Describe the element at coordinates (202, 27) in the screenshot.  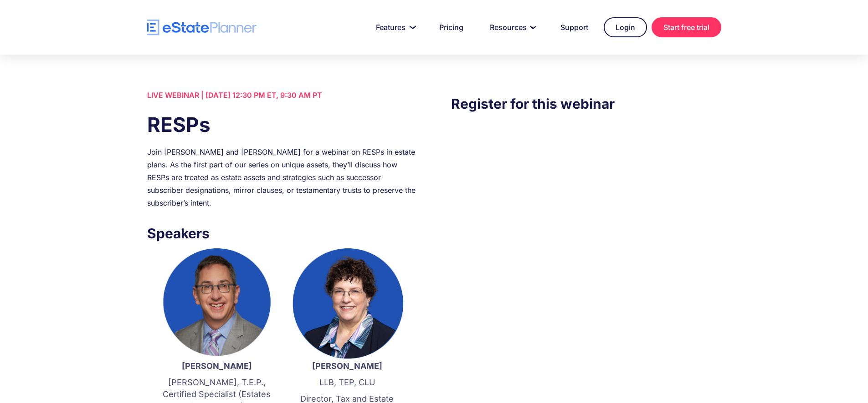
I see `a: home` at that location.